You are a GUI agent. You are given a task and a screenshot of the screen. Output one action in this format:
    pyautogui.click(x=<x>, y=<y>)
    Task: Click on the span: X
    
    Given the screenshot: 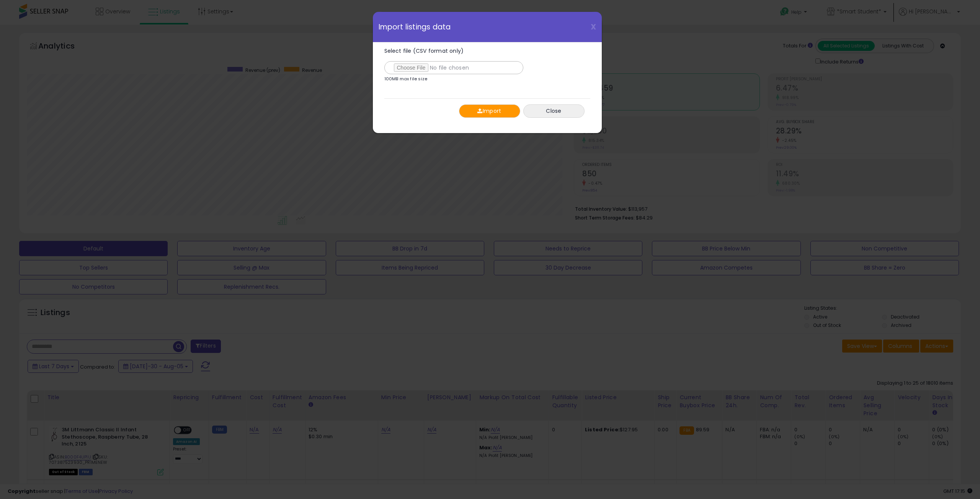 What is the action you would take?
    pyautogui.click(x=594, y=27)
    